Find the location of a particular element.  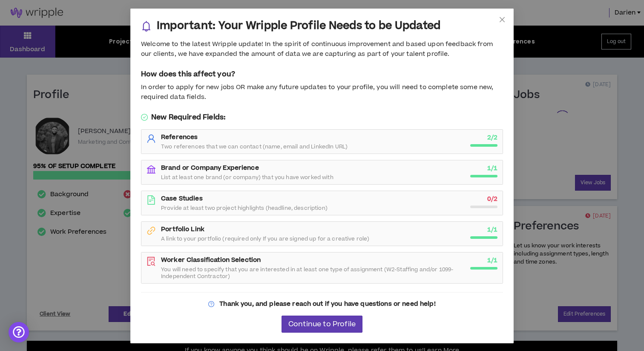

button: Close is located at coordinates (502, 20).